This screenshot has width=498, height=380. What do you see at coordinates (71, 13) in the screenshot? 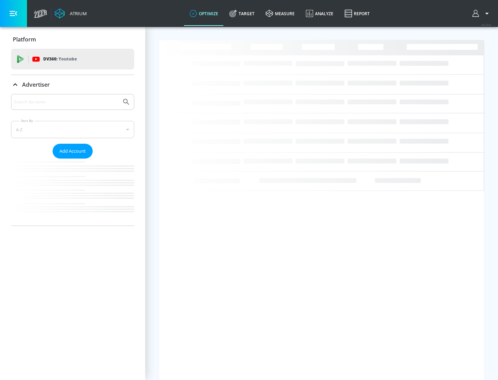
I see `a: Atrium` at bounding box center [71, 13].